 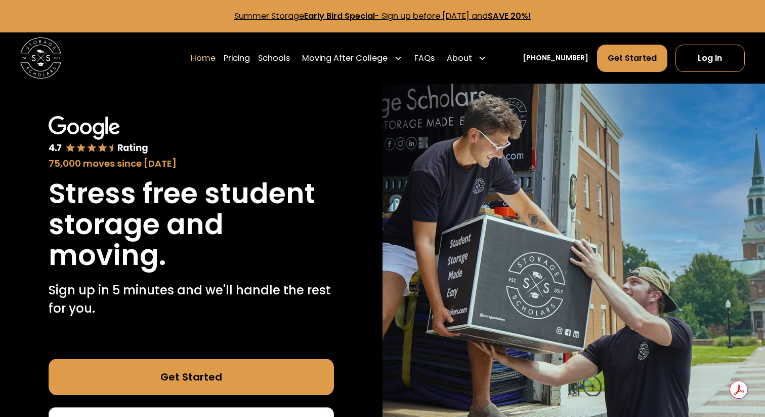 What do you see at coordinates (191, 224) in the screenshot?
I see `h1: Stress free student storage and moving.` at bounding box center [191, 224].